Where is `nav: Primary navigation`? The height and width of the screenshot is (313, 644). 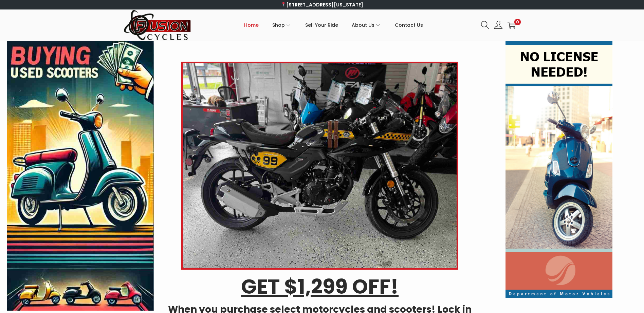 nav: Primary navigation is located at coordinates (334, 25).